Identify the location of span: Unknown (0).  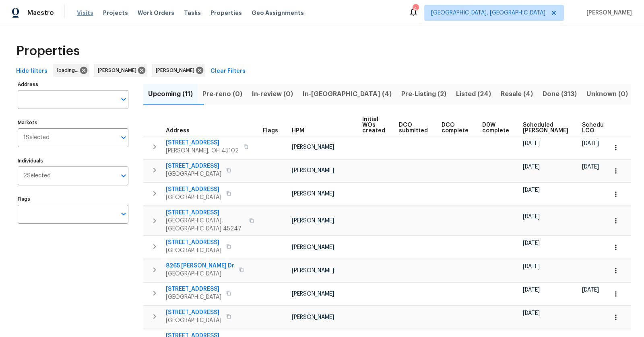
(607, 94).